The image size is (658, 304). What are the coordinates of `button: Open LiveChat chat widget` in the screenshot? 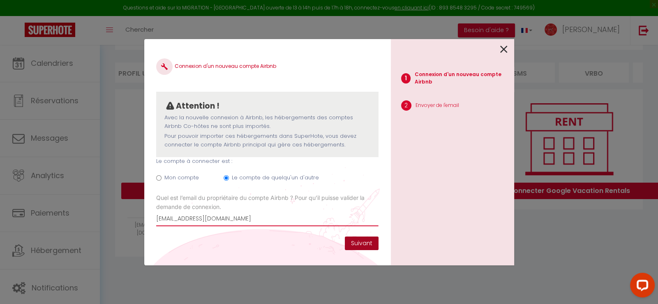 It's located at (19, 16).